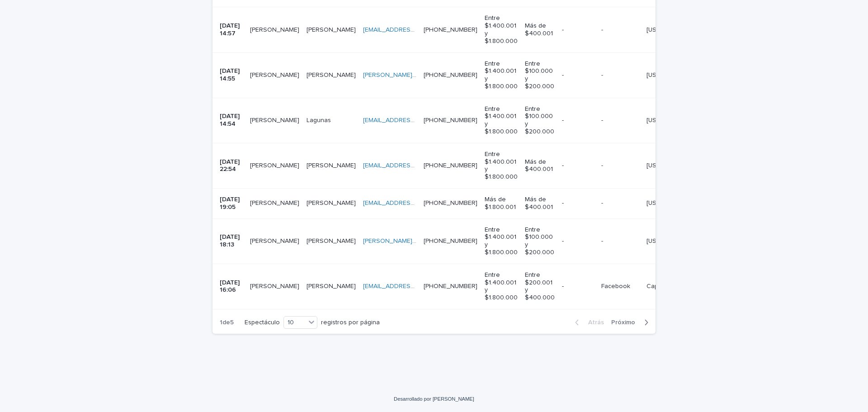  Describe the element at coordinates (350, 323) in the screenshot. I see `font: registros por página` at that location.